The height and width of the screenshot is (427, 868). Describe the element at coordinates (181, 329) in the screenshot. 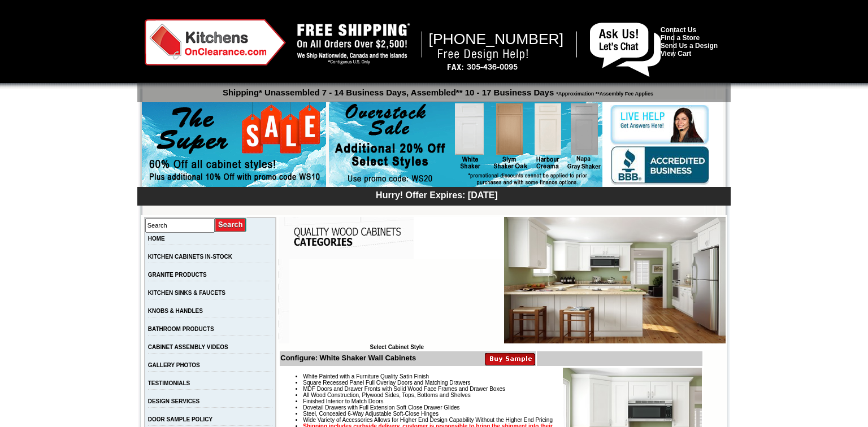

I see `a: BATHROOM PRODUCTS` at that location.